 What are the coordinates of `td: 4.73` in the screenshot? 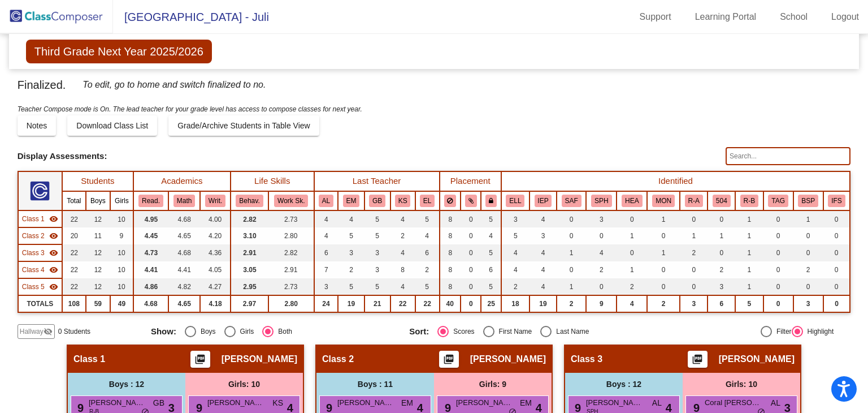 It's located at (151, 253).